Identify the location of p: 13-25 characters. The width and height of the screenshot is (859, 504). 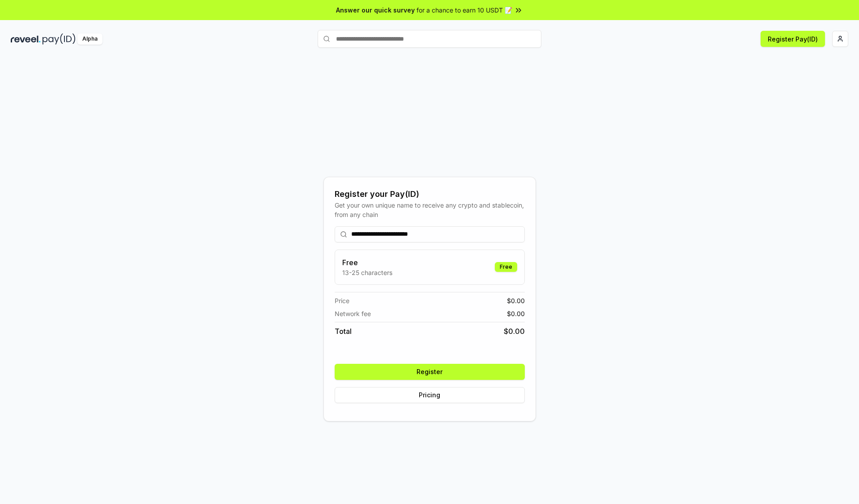
(367, 272).